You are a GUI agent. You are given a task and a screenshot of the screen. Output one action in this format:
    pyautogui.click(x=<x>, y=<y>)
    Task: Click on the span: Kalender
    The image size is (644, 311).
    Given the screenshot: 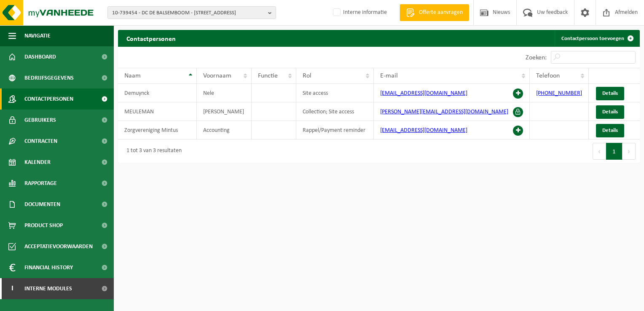 What is the action you would take?
    pyautogui.click(x=38, y=162)
    